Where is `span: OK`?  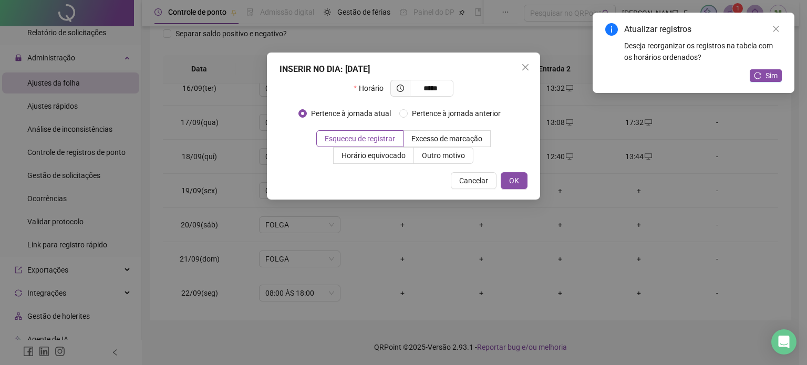
span: OK is located at coordinates (514, 181).